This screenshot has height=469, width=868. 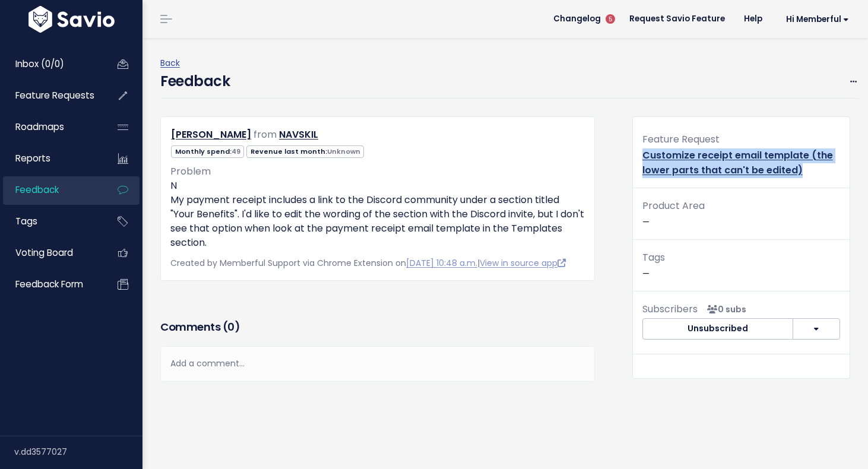 I want to click on span: Reports, so click(x=33, y=158).